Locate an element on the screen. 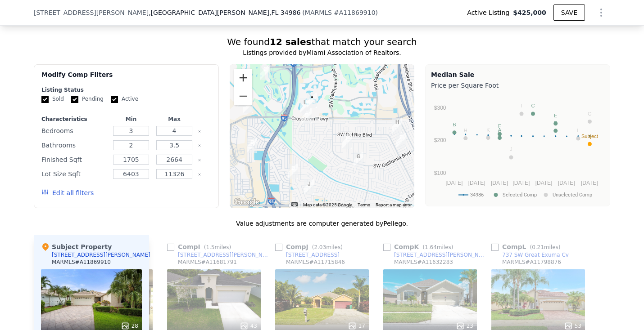  button: Show Options is located at coordinates (601, 12).